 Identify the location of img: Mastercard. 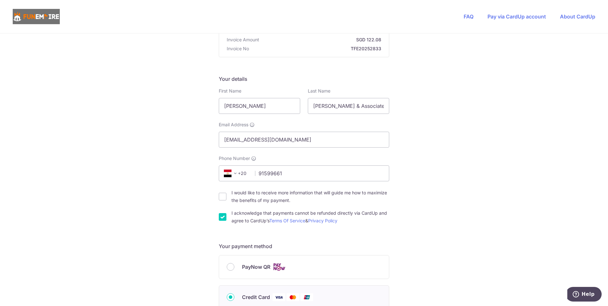
(293, 297).